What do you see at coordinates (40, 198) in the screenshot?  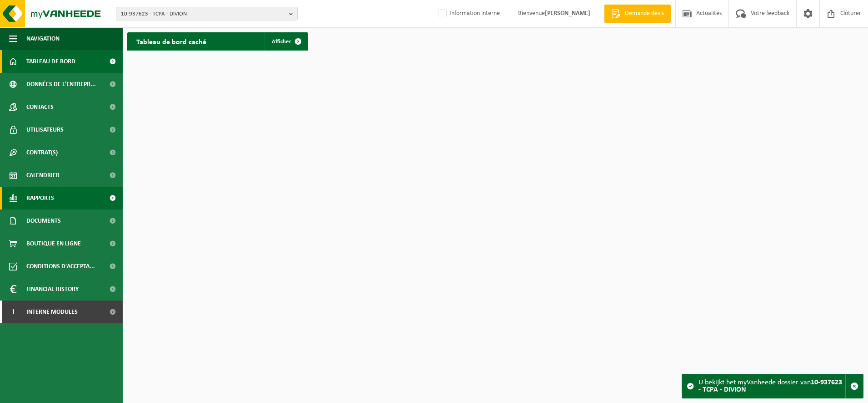 I see `span: Rapports` at bounding box center [40, 198].